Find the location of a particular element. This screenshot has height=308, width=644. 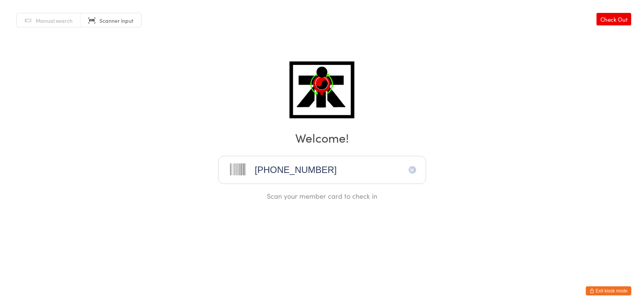

a: Check Out is located at coordinates (614, 19).